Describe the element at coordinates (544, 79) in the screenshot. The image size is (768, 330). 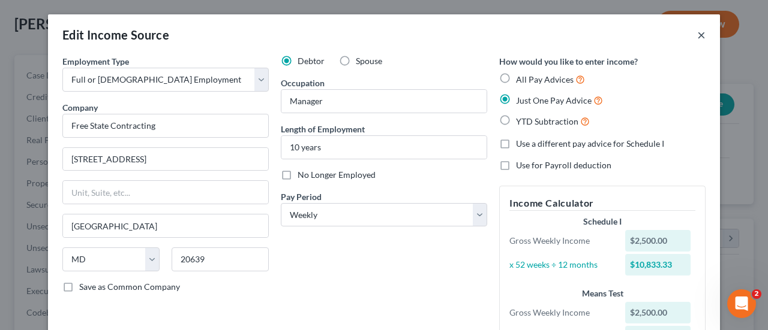
I see `span: All Pay Advices` at that location.